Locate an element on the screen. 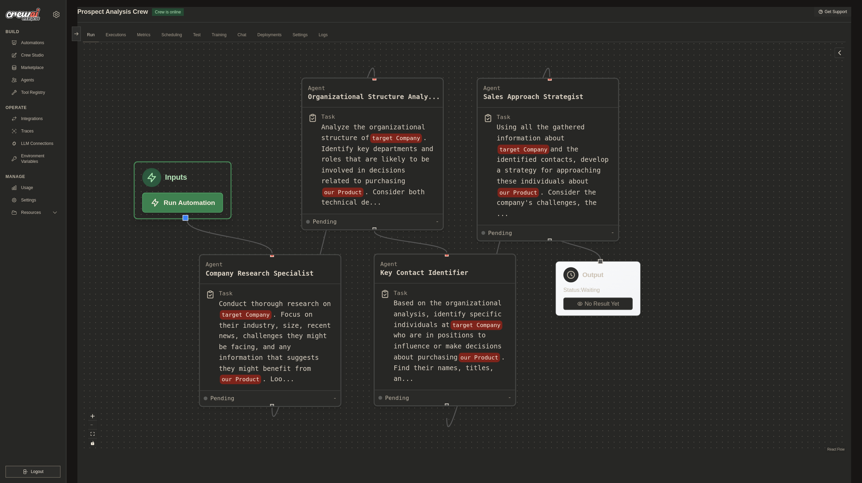 The image size is (862, 483). div: Using all the gathered information about {target Company} and the identified contacts, develop a ... is located at coordinates (554, 170).